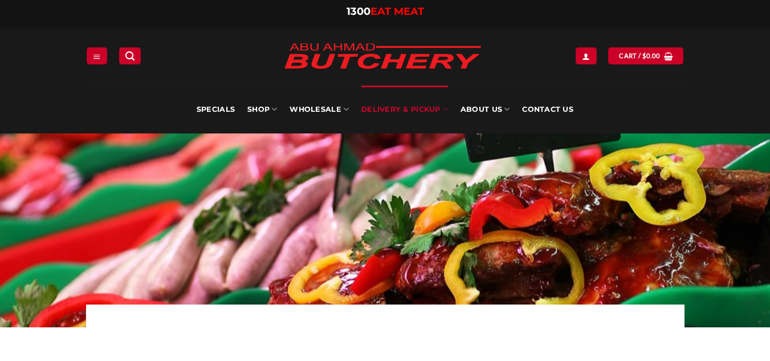  What do you see at coordinates (97, 55) in the screenshot?
I see `a: Menu` at bounding box center [97, 55].